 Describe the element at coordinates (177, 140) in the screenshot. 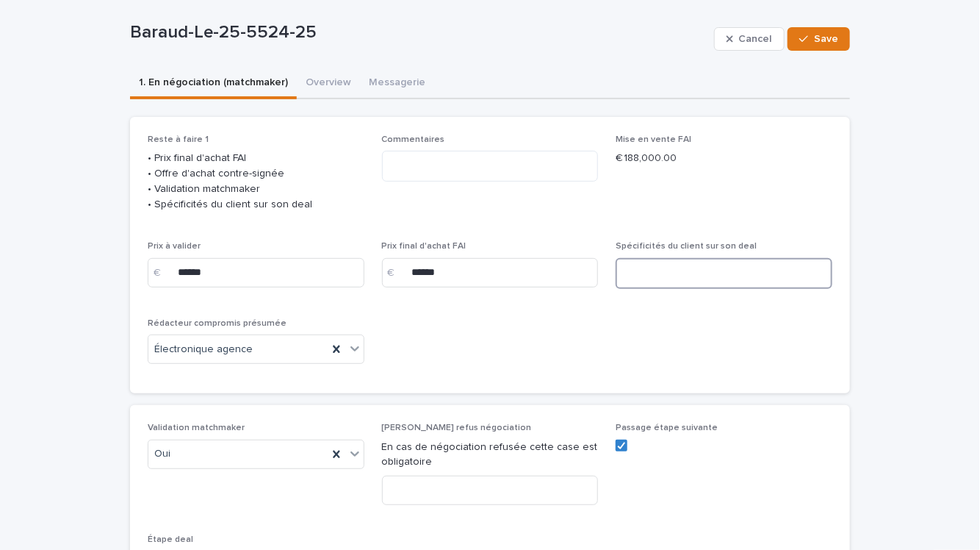

I see `span: Reste à faire 1` at that location.